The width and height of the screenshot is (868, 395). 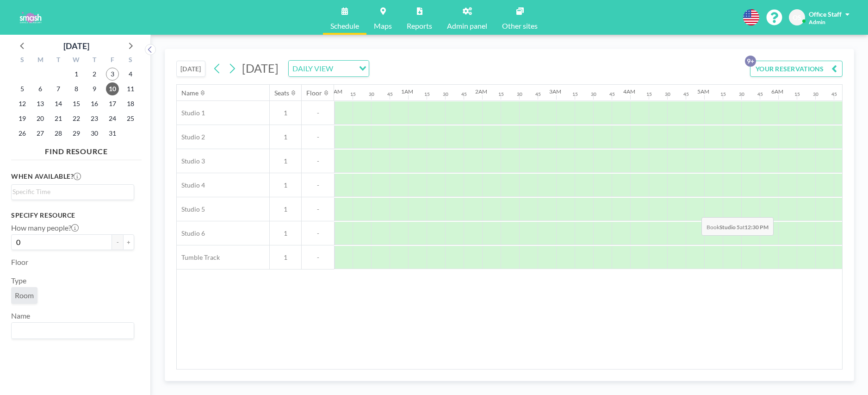 I want to click on span: Saturday, October 4, 2025, so click(x=131, y=74).